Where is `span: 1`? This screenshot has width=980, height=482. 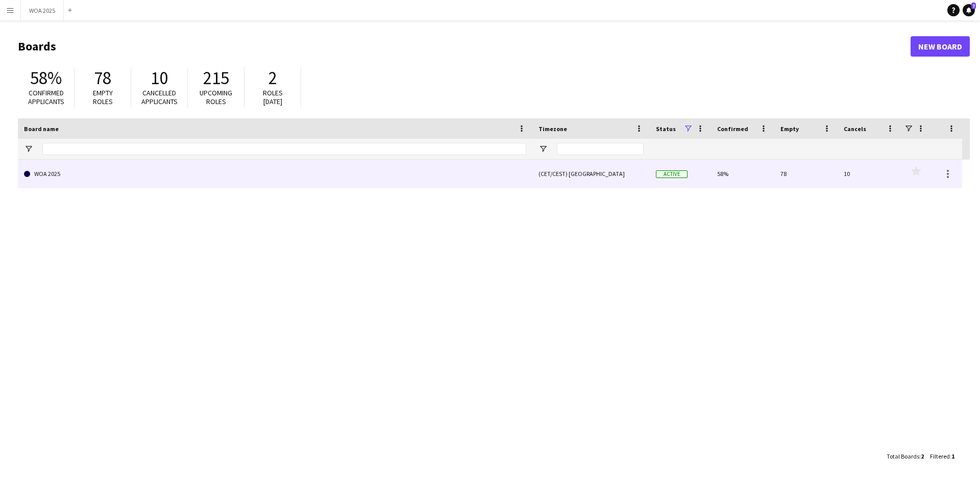 span: 1 is located at coordinates (953, 456).